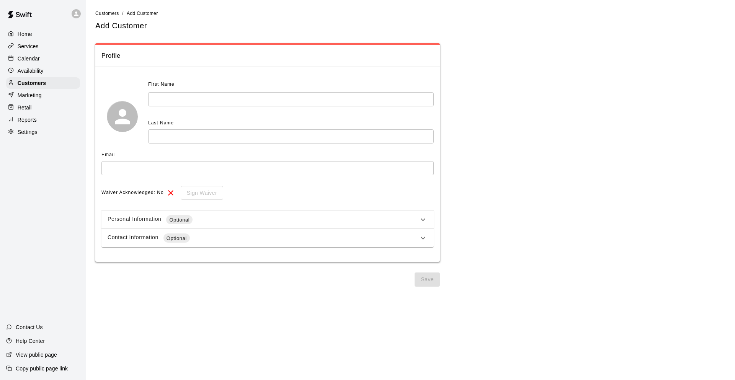  Describe the element at coordinates (42, 368) in the screenshot. I see `p: Copy public page link` at that location.